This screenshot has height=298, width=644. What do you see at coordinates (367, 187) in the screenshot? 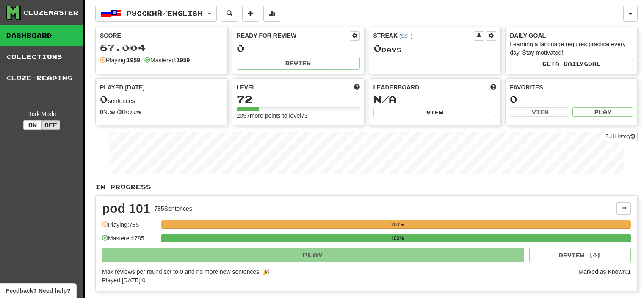
I see `p: In Progress` at bounding box center [367, 187].